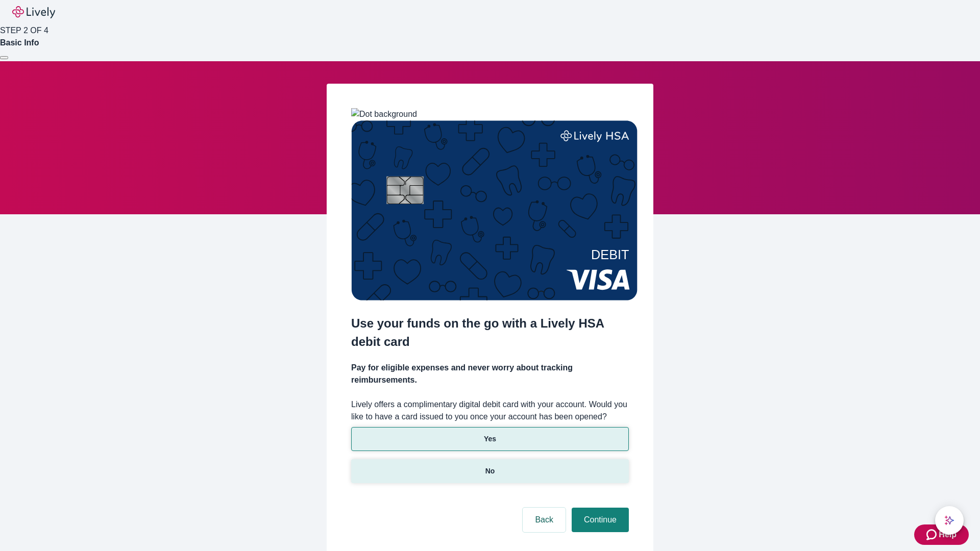 The height and width of the screenshot is (551, 980). What do you see at coordinates (949, 520) in the screenshot?
I see `svg: Lively AI Assistant` at bounding box center [949, 520].